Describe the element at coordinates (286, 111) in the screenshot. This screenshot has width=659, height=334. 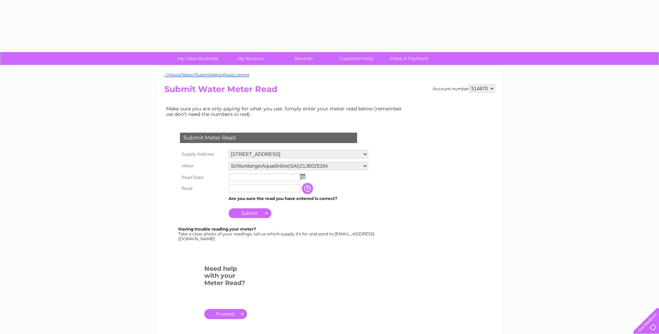
I see `td: Make sure you are only paying for what you use. Simply enter your meter read below (remember we d...` at that location.